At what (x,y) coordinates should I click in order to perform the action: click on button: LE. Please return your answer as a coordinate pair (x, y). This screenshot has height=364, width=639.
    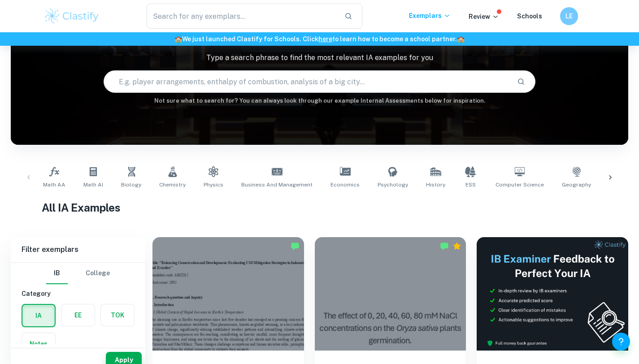
    Looking at the image, I should click on (569, 16).